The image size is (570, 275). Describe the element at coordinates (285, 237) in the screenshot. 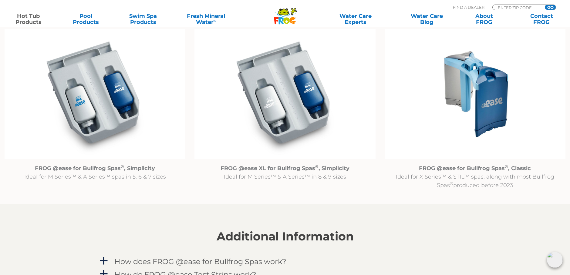

I see `h2: Additional Information` at that location.